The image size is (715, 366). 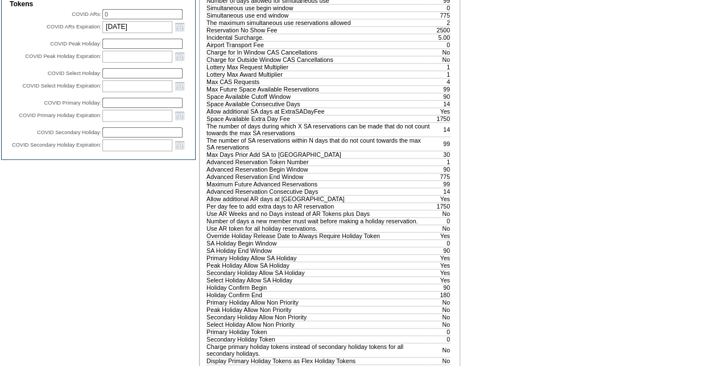 I want to click on label: COVID Primary Holiday Expiration:, so click(x=60, y=115).